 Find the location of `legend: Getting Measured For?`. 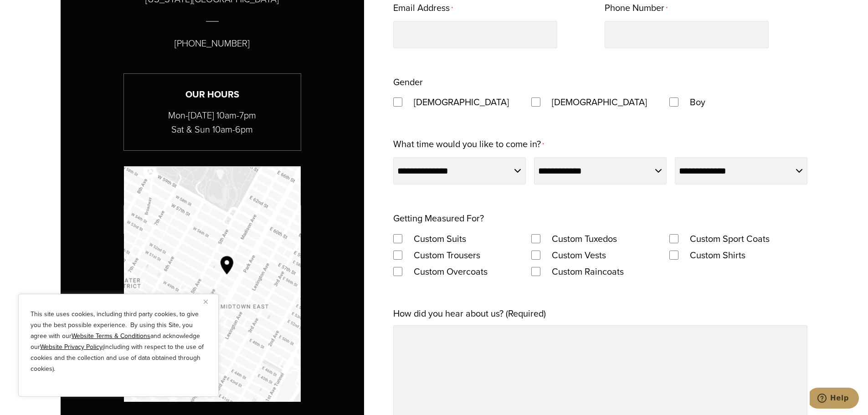

legend: Getting Measured For? is located at coordinates (438, 218).